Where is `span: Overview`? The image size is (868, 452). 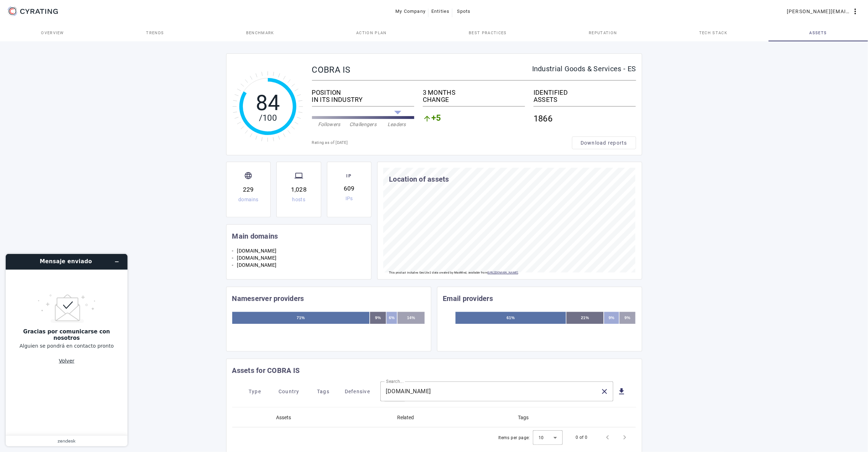
span: Overview is located at coordinates (52, 33).